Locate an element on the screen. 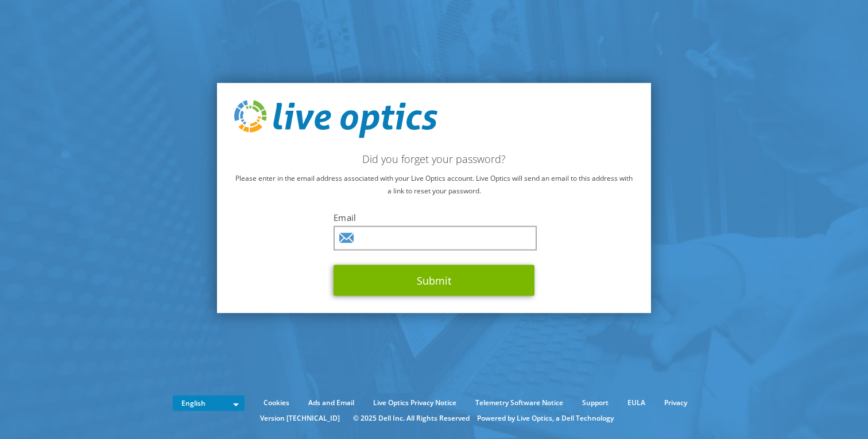 This screenshot has height=439, width=868. p: Please enter in the email address associated with your Live Optics account. Live Optics will send... is located at coordinates (434, 184).